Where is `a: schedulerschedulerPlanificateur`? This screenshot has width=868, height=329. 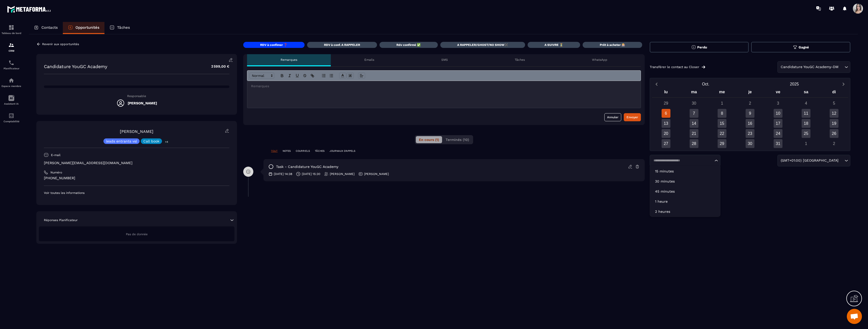 a: schedulerschedulerPlanificateur is located at coordinates (11, 65).